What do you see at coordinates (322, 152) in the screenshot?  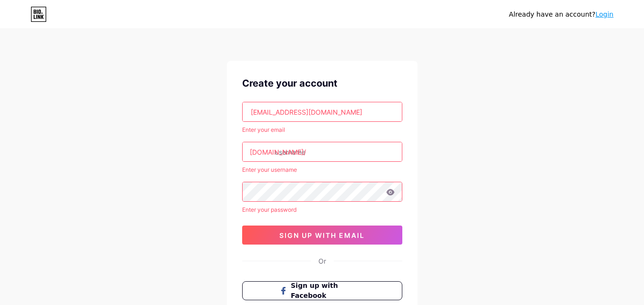 I see `input: username` at bounding box center [322, 152].